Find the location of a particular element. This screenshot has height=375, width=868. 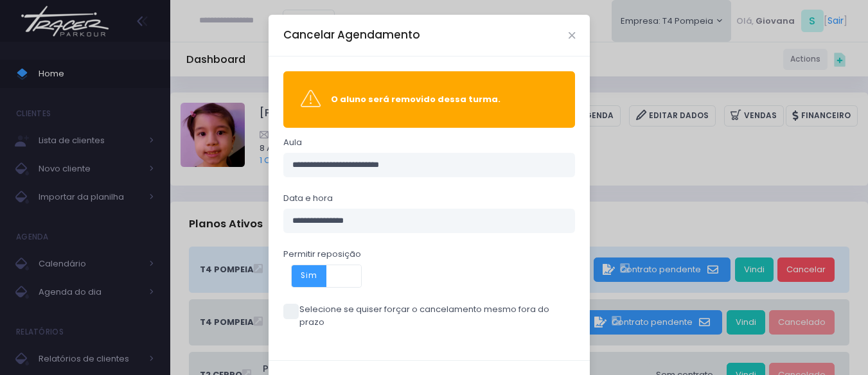

div: O aluno será removido dessa turma. is located at coordinates (444, 100).